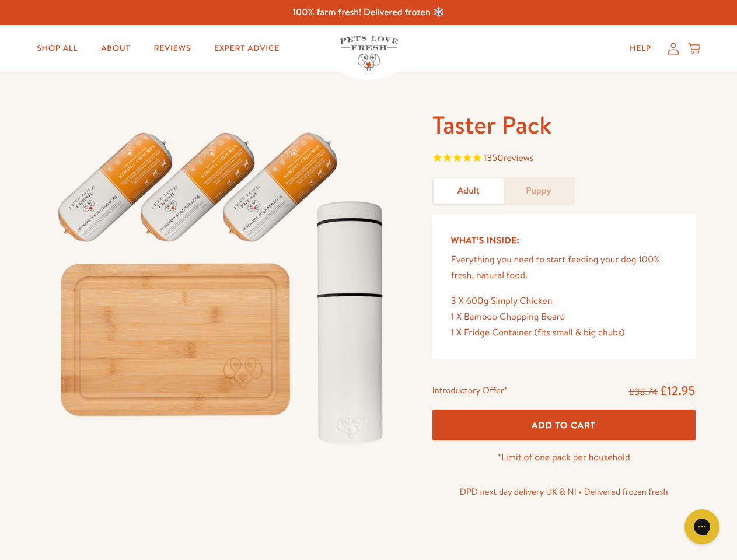 Image resolution: width=737 pixels, height=560 pixels. I want to click on a: Puppy, so click(539, 191).